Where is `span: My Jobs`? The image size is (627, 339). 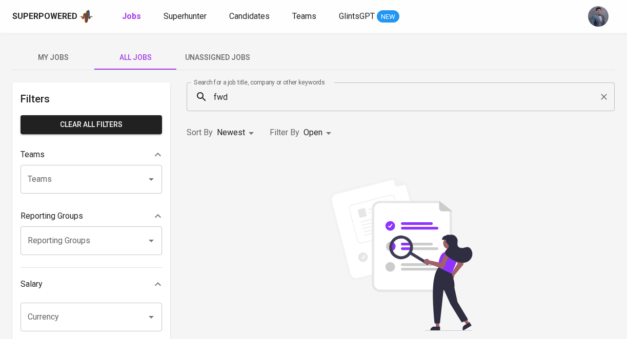 span: My Jobs is located at coordinates (53, 57).